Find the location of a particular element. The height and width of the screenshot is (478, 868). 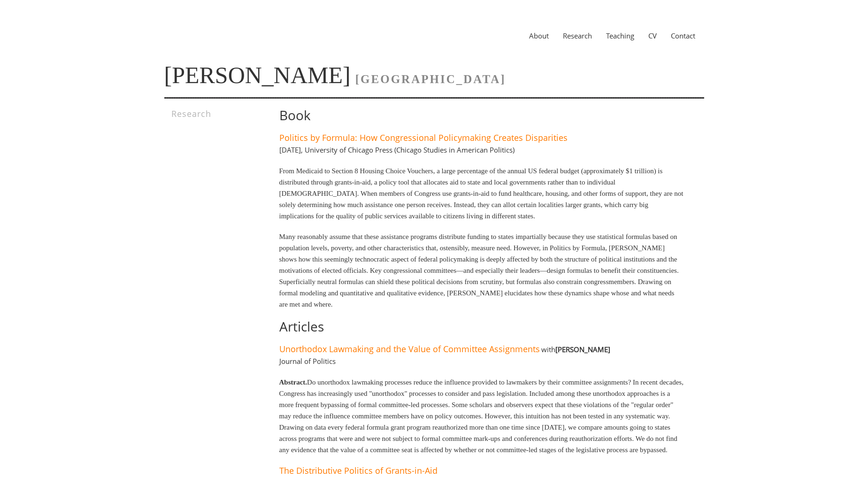

a: Unorthodox Lawmaking and the Value of Committee Assignments is located at coordinates (410, 349).